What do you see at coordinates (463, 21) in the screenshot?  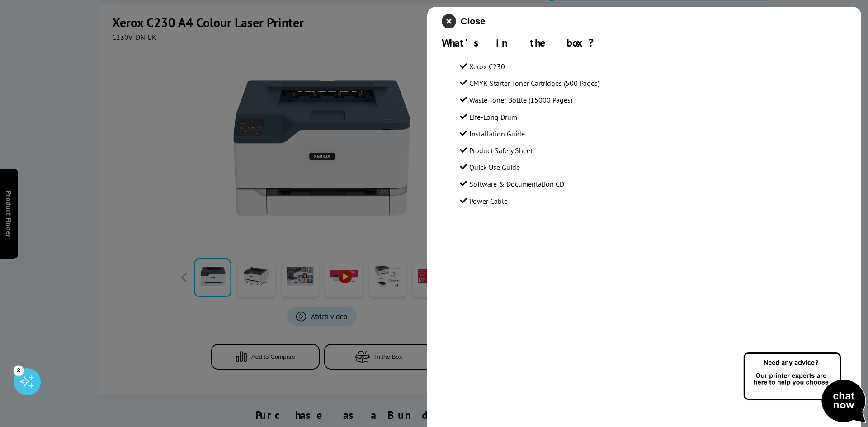 I see `button: close modal` at bounding box center [463, 21].